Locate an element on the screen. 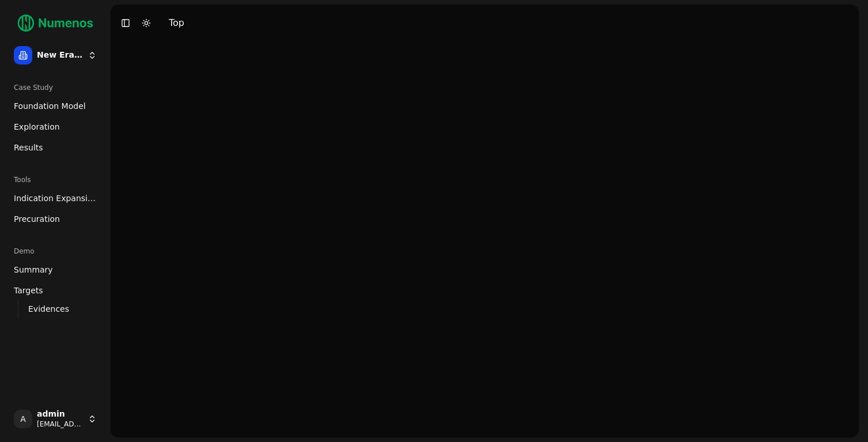 The image size is (868, 442). button: Toggle Sidebar is located at coordinates (125, 23).